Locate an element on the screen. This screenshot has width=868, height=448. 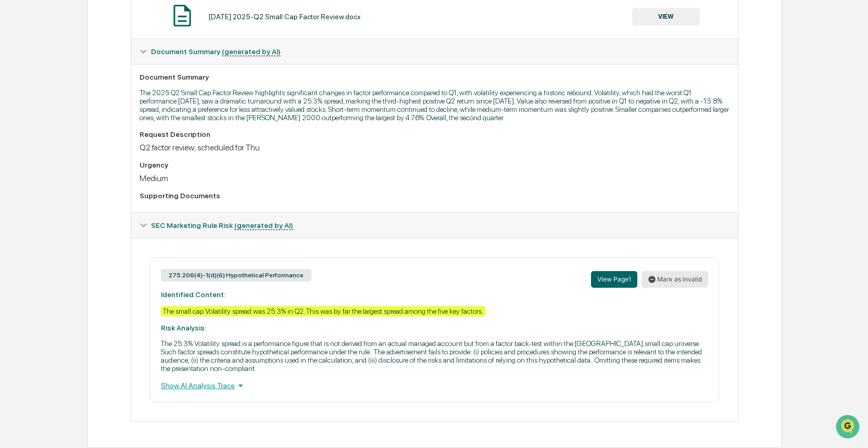
p: The 2025 Q2 Small Cap Factor Review highlights significant changes in factor performance compared... is located at coordinates (434, 105).